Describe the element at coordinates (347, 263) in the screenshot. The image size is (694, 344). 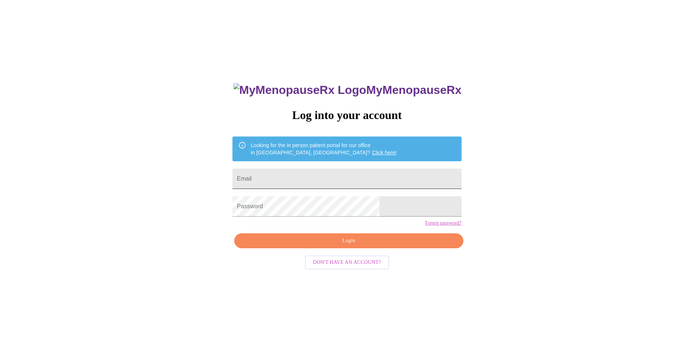
I see `button: Don't have an account?` at that location.